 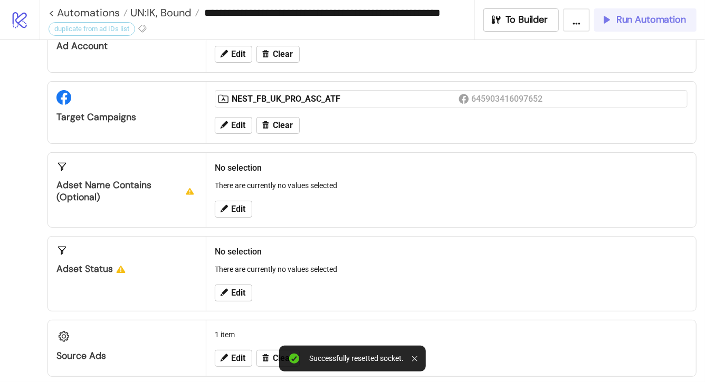 What do you see at coordinates (163, 13) in the screenshot?
I see `a: UN:IK, Bound` at bounding box center [163, 13].